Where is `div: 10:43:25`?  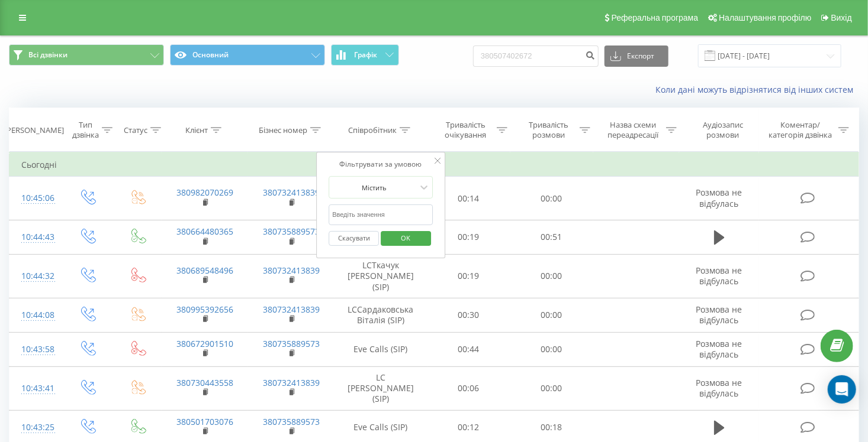 div: 10:43:25 is located at coordinates (36, 428).